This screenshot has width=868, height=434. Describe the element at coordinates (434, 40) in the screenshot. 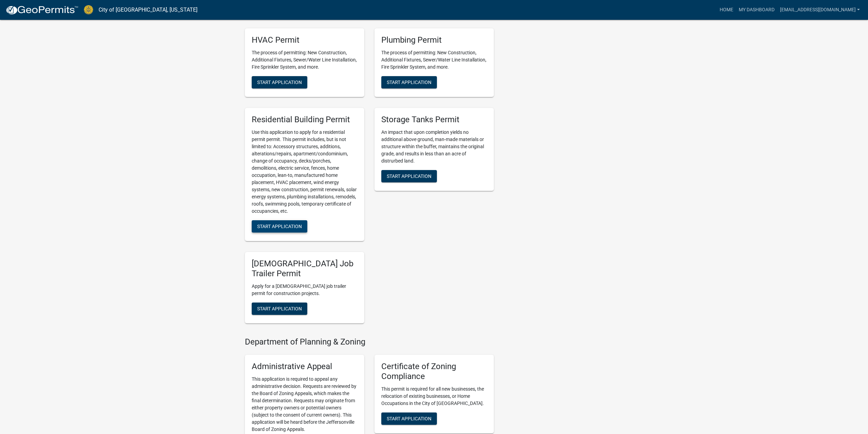

I see `h5: Plumbing Permit` at that location.